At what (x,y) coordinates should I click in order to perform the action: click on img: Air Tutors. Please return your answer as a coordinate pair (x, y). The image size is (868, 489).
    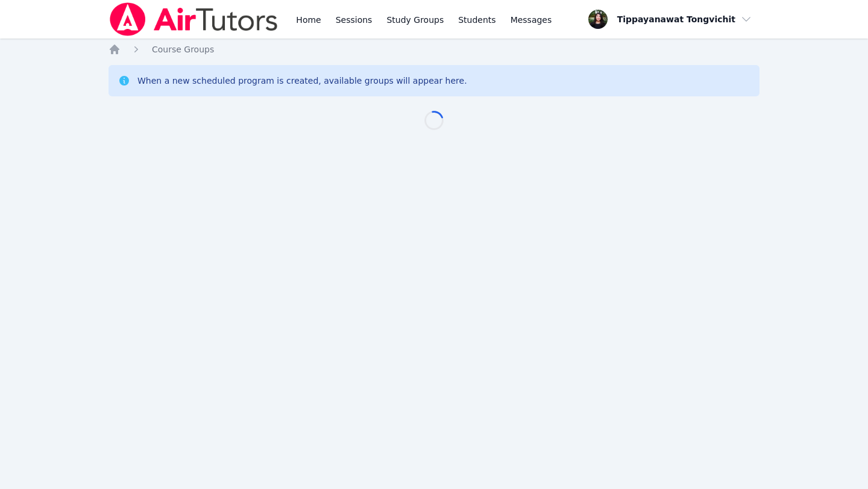
    Looking at the image, I should click on (193, 19).